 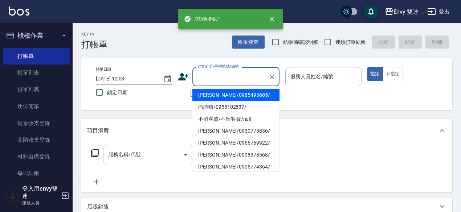 What do you see at coordinates (117, 93) in the screenshot?
I see `span: 鎖定日期` at bounding box center [117, 93].